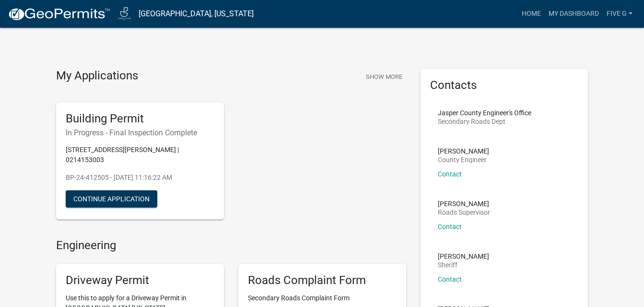 This screenshot has height=307, width=644. Describe the element at coordinates (463, 160) in the screenshot. I see `p: County Engineer` at that location.